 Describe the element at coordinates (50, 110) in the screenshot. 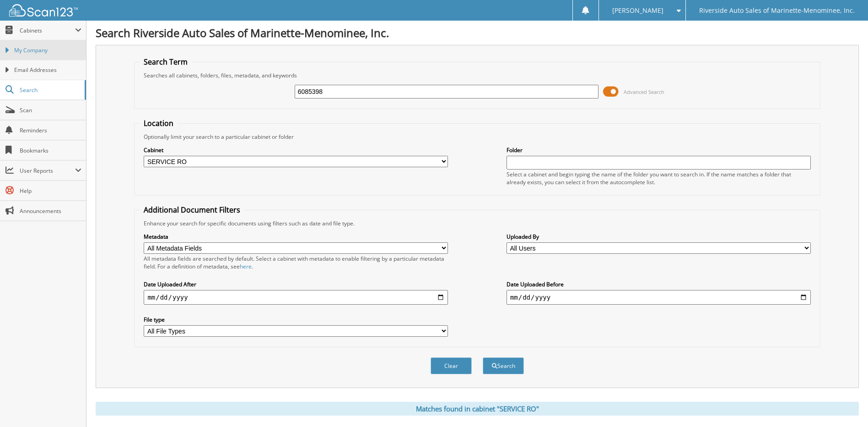

I see `span: Scan` at that location.